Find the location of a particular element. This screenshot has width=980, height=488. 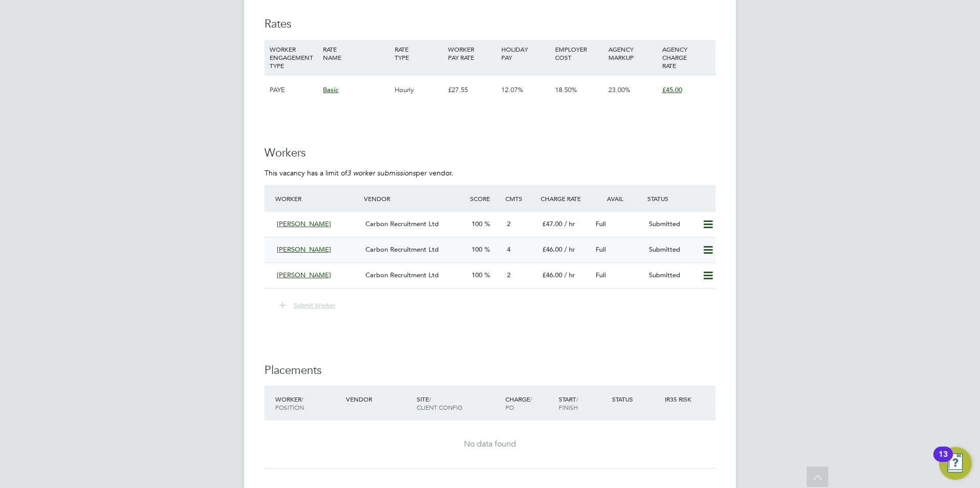

span: / Client Config is located at coordinates (439, 403).